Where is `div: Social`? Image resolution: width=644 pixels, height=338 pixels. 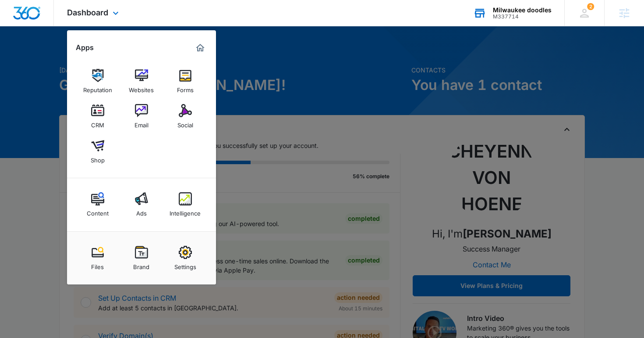
div: Social is located at coordinates (185, 123).